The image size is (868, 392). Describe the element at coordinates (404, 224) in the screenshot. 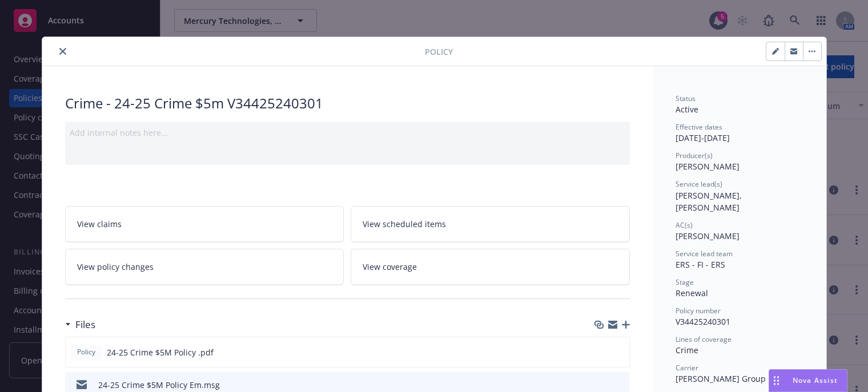

I see `span: View scheduled items` at that location.